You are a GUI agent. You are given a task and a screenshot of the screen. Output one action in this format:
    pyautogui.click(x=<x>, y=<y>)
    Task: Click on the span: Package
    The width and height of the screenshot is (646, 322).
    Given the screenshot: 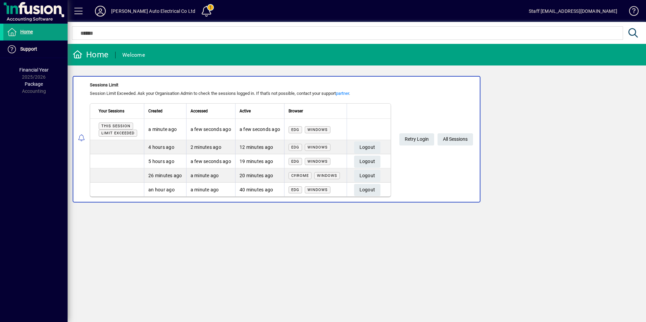 What is the action you would take?
    pyautogui.click(x=34, y=84)
    